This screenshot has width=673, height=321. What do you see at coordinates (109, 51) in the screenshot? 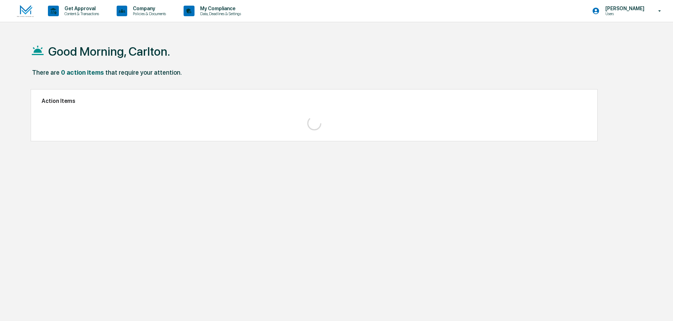
I see `h1: Good Morning, Carlton.` at bounding box center [109, 51].